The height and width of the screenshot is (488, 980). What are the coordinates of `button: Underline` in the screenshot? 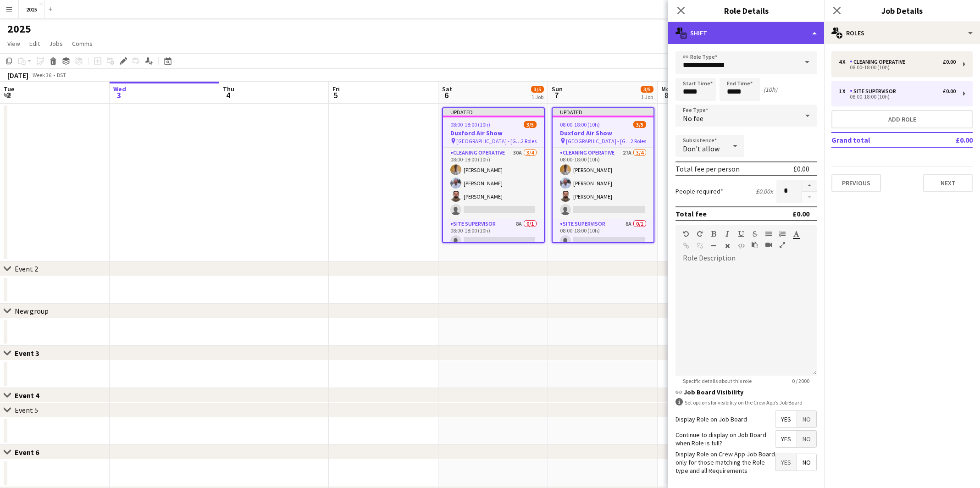 It's located at (741, 234).